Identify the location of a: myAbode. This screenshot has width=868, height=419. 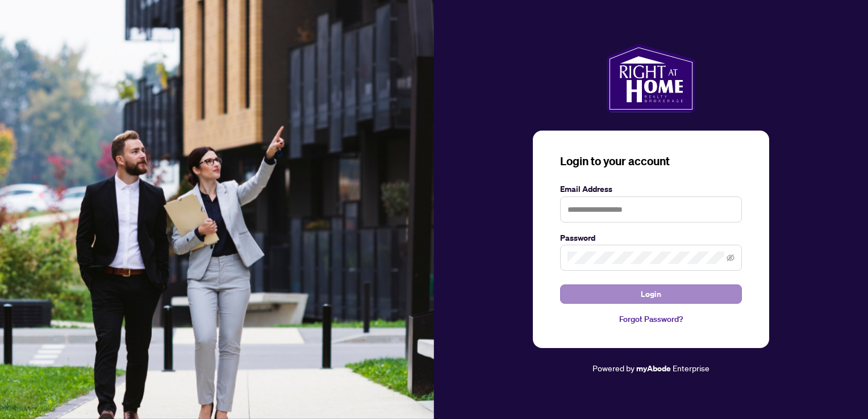
(653, 369).